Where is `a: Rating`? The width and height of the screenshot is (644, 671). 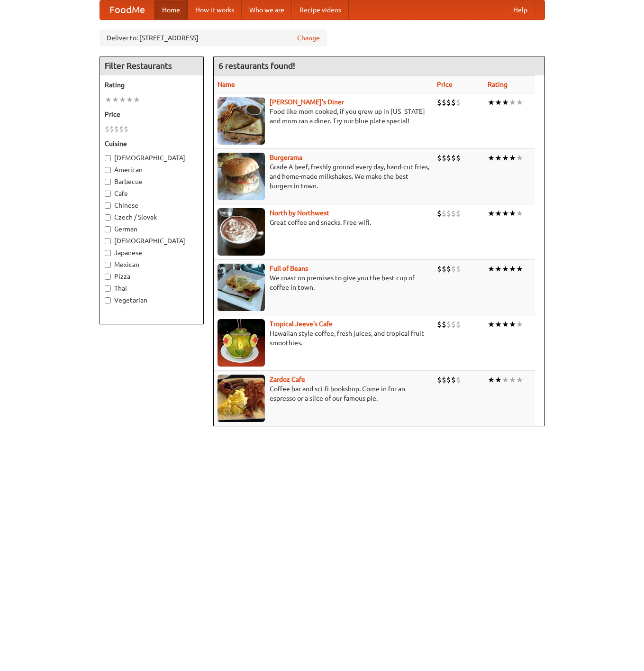
a: Rating is located at coordinates (497, 84).